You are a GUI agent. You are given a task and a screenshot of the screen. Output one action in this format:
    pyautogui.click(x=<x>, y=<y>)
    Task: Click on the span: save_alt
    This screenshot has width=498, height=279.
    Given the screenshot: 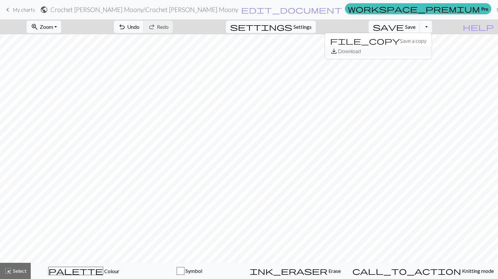 What is the action you would take?
    pyautogui.click(x=334, y=51)
    